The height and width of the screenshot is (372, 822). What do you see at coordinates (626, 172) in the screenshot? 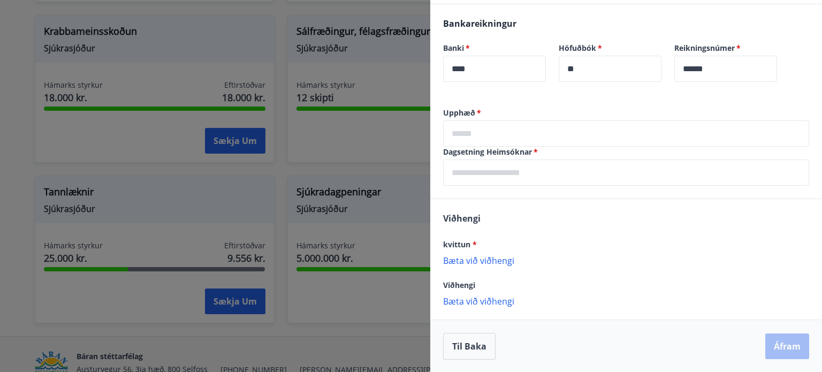
I see `div: Dagsetning Heimsóknar` at bounding box center [626, 172].